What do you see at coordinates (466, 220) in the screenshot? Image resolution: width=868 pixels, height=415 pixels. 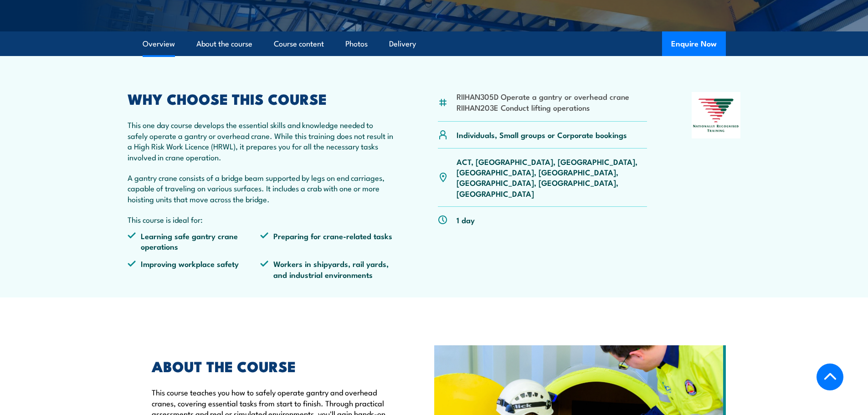 I see `p: 1 day` at bounding box center [466, 220].